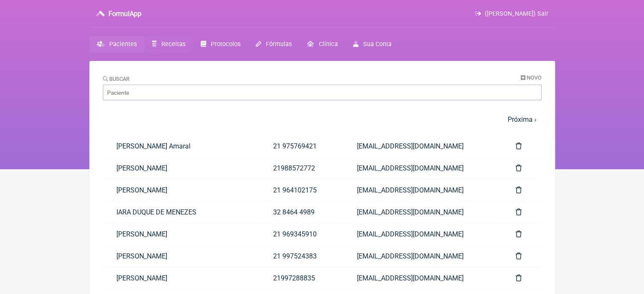 The image size is (644, 294). What do you see at coordinates (301, 212) in the screenshot?
I see `a: 32 8464 4989` at bounding box center [301, 212].